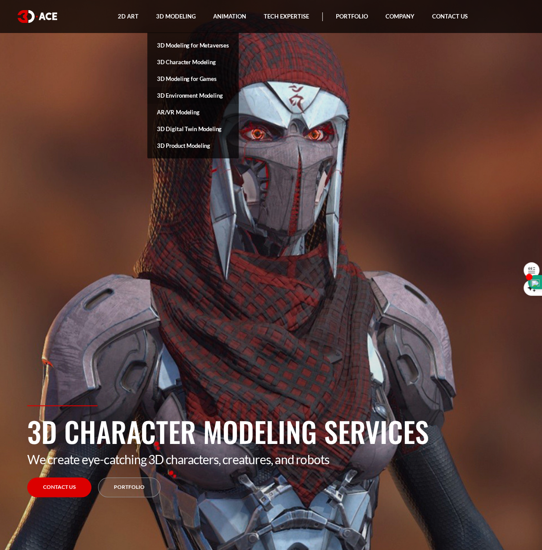 The width and height of the screenshot is (542, 550). Describe the element at coordinates (129, 487) in the screenshot. I see `a: Portfolio` at that location.